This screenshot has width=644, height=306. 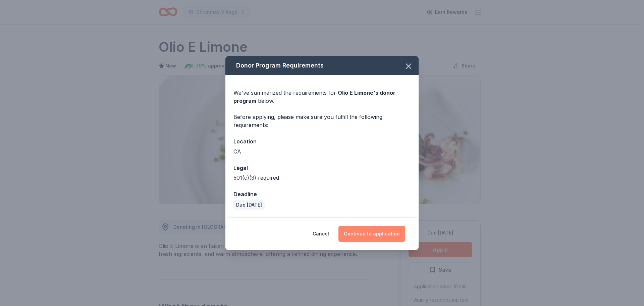 What do you see at coordinates (372, 234) in the screenshot?
I see `button: Continue to application` at bounding box center [372, 234].